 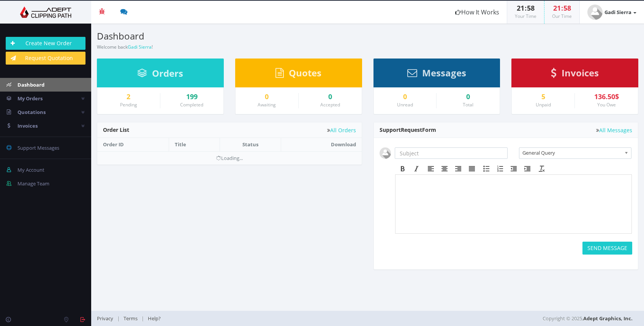 What do you see at coordinates (33, 184) in the screenshot?
I see `span: Manage Team` at bounding box center [33, 184].